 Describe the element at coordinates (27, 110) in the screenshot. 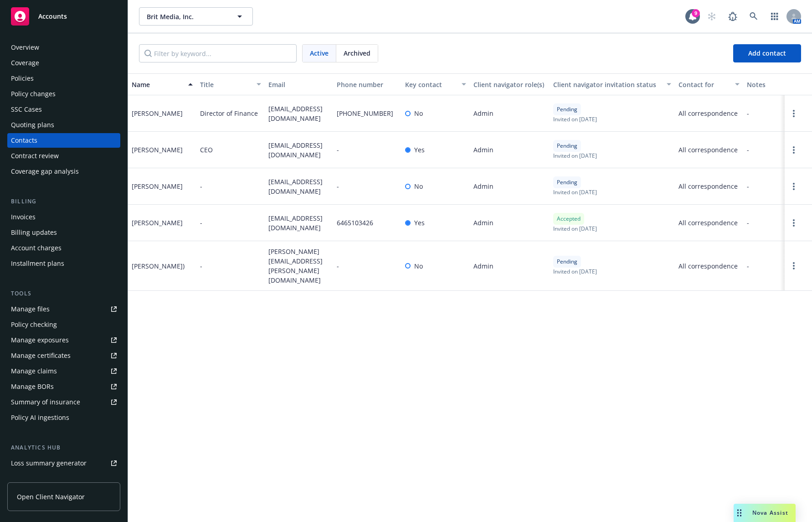

I see `div: SSC Cases` at that location.